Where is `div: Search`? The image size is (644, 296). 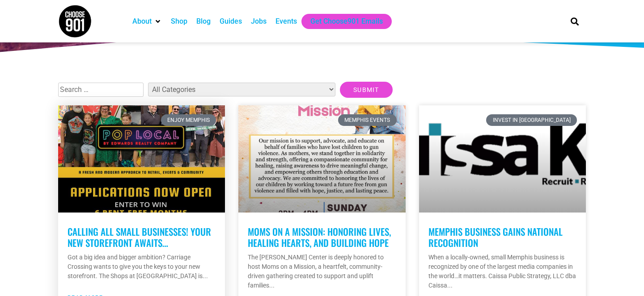
div: Search is located at coordinates (574, 21).